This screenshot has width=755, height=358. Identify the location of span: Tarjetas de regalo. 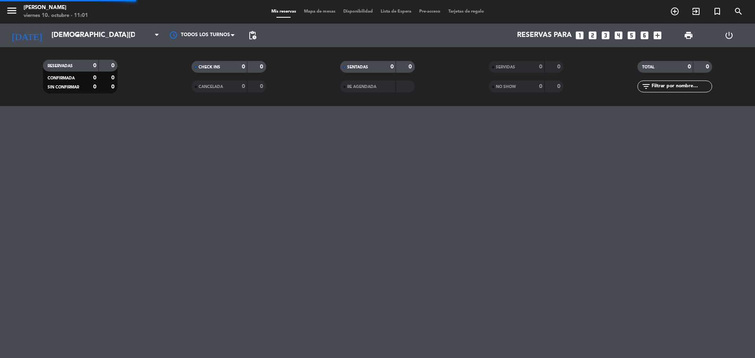
(466, 11).